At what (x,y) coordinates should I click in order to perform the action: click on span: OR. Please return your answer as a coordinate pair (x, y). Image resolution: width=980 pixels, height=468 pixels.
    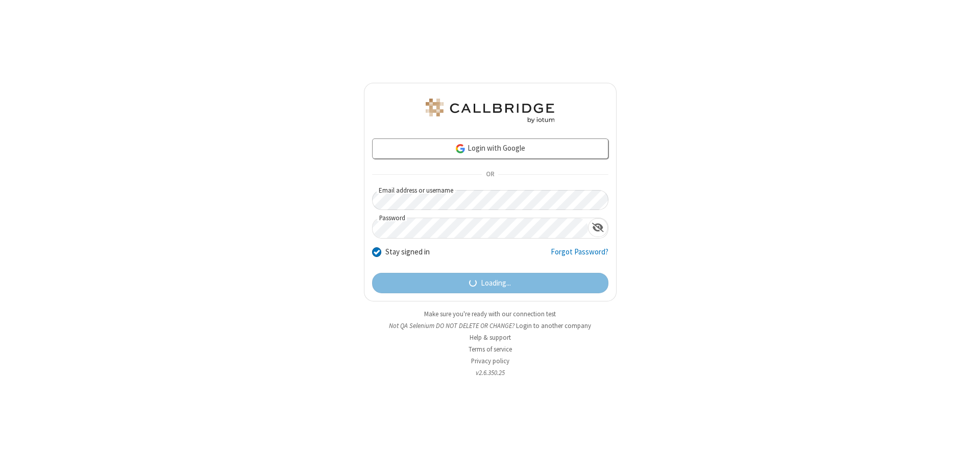
    Looking at the image, I should click on (490, 175).